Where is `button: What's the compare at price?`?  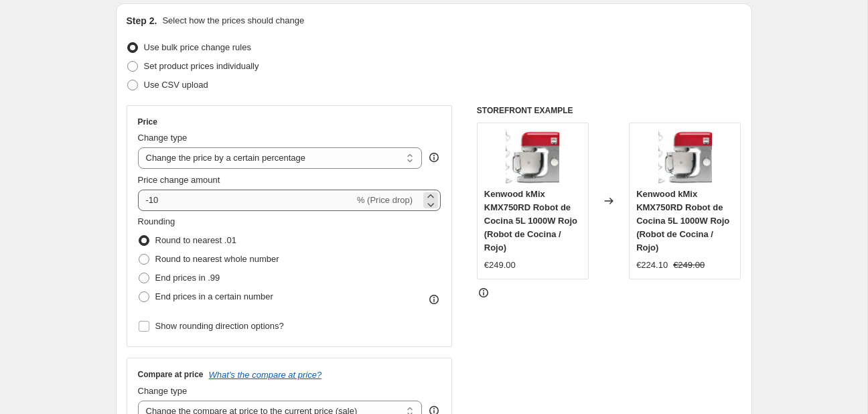 button: What's the compare at price? is located at coordinates (265, 375).